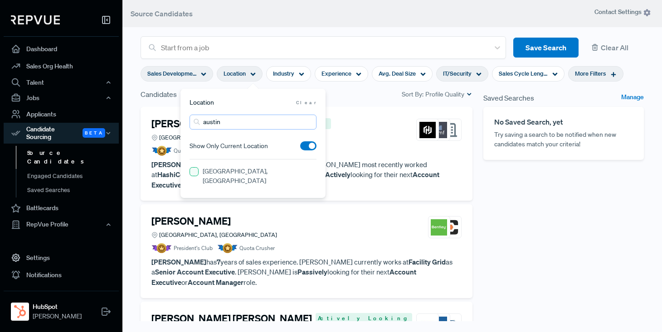  I want to click on a: Engaged Candidates, so click(73, 176).